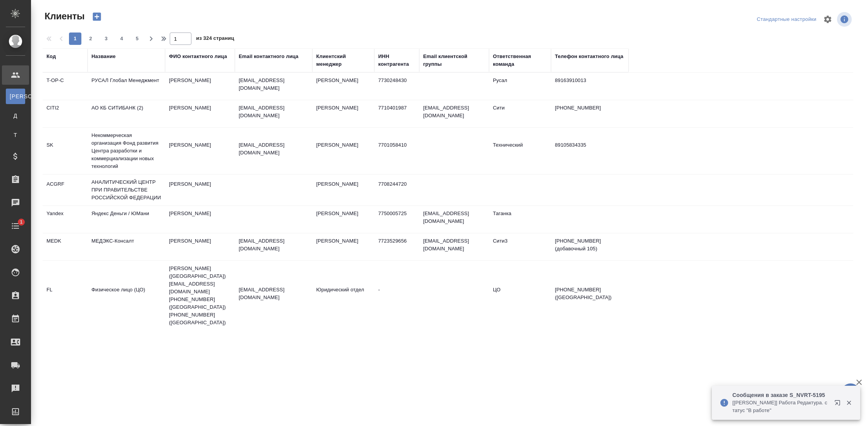  What do you see at coordinates (121, 39) in the screenshot?
I see `span: 4` at bounding box center [121, 39].